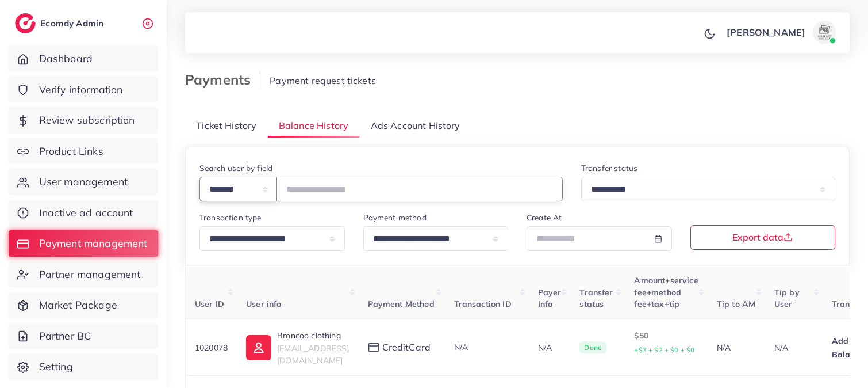 The height and width of the screenshot is (388, 868). What do you see at coordinates (222, 79) in the screenshot?
I see `h3: Payments` at bounding box center [222, 79].